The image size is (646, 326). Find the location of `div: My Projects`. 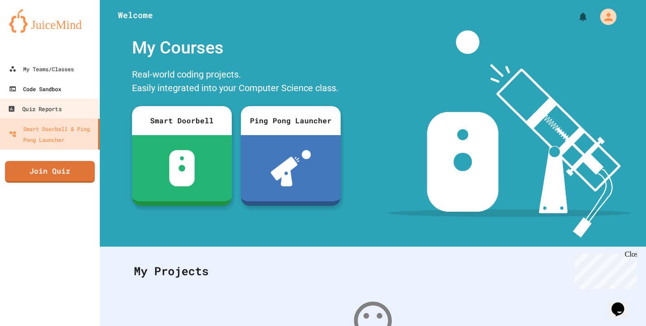

div: My Projects is located at coordinates (373, 271).